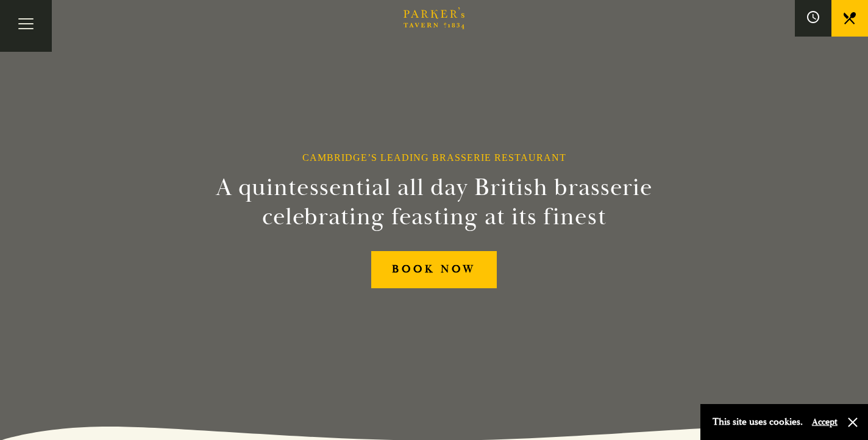 This screenshot has width=868, height=440. Describe the element at coordinates (434, 157) in the screenshot. I see `h1: Cambridge’s Leading Brasserie Restaurant` at that location.